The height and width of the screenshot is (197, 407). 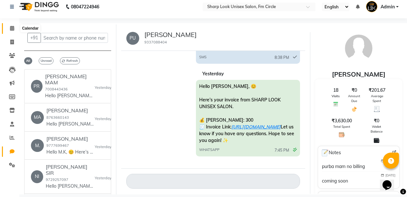 What do you see at coordinates (376, 109) in the screenshot?
I see `img: Average Spent Icon` at bounding box center [376, 109].